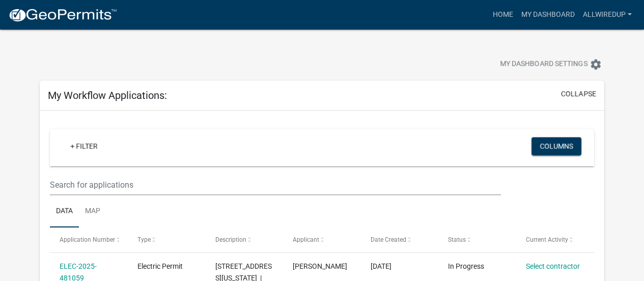 This screenshot has width=644, height=281. Describe the element at coordinates (596, 64) in the screenshot. I see `i: settings` at that location.